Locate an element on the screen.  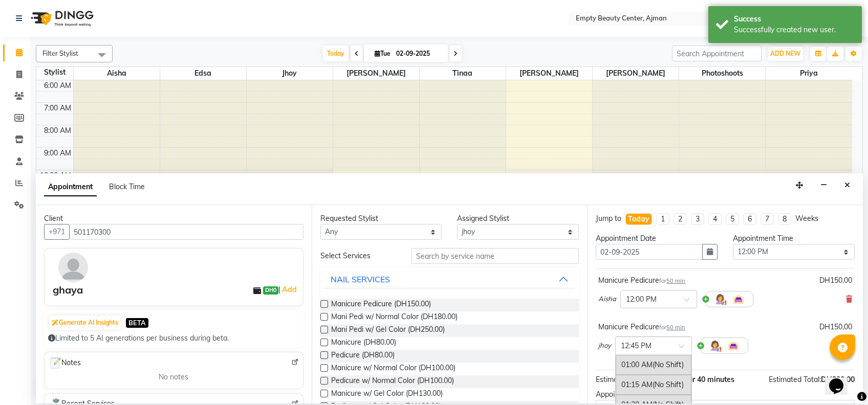
span: Manicure w/ Gel Color (DH130.00) is located at coordinates (387, 395).